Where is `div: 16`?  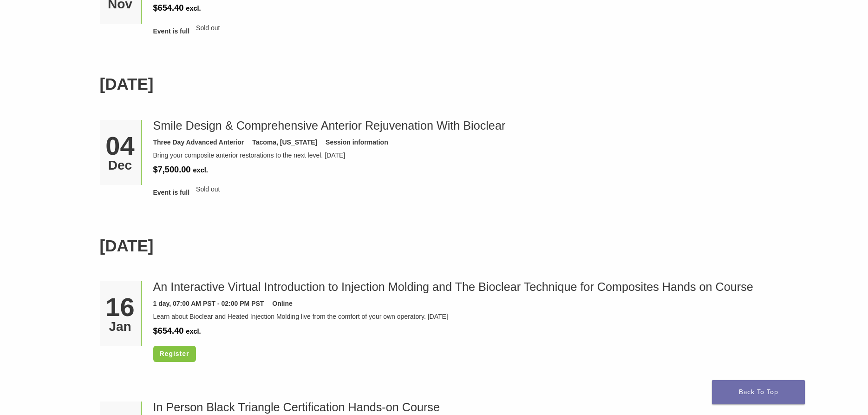
div: 16 is located at coordinates (120, 307).